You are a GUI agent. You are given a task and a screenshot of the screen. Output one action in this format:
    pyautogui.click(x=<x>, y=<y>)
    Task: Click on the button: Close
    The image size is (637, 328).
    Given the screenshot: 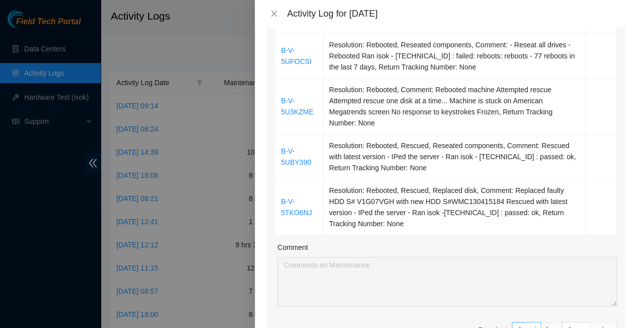 What is the action you would take?
    pyautogui.click(x=274, y=14)
    